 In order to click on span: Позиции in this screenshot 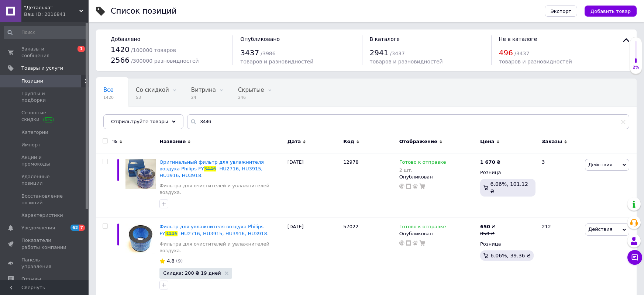, I will do `click(32, 81)`.